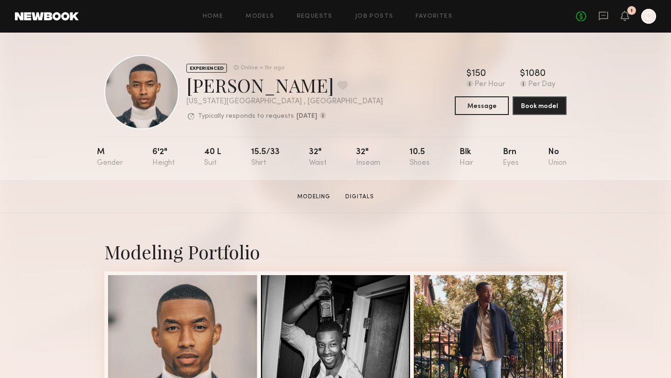 The width and height of the screenshot is (671, 378). I want to click on div: 6'2", so click(164, 158).